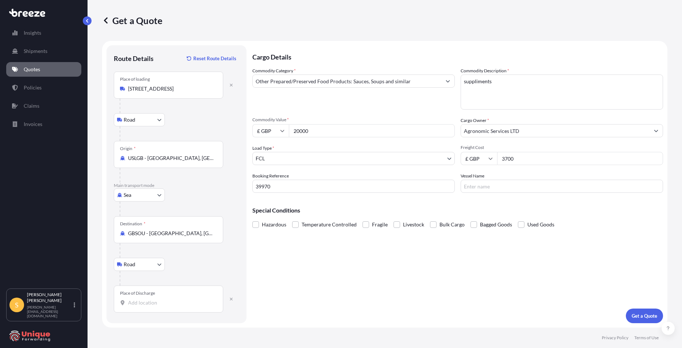 The image size is (682, 348). Describe the element at coordinates (215, 58) in the screenshot. I see `p: Reset Route Details` at that location.